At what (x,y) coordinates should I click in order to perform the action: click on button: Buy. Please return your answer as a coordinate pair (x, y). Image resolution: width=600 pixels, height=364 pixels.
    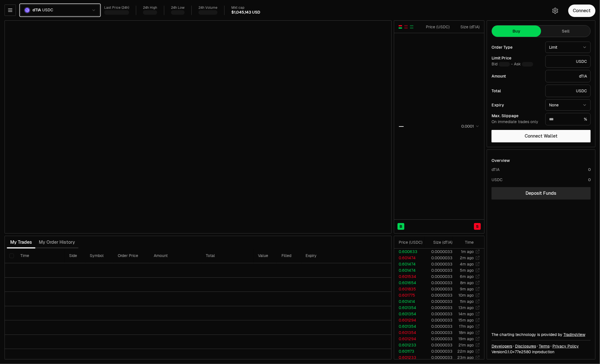
    Looking at the image, I should click on (517, 31).